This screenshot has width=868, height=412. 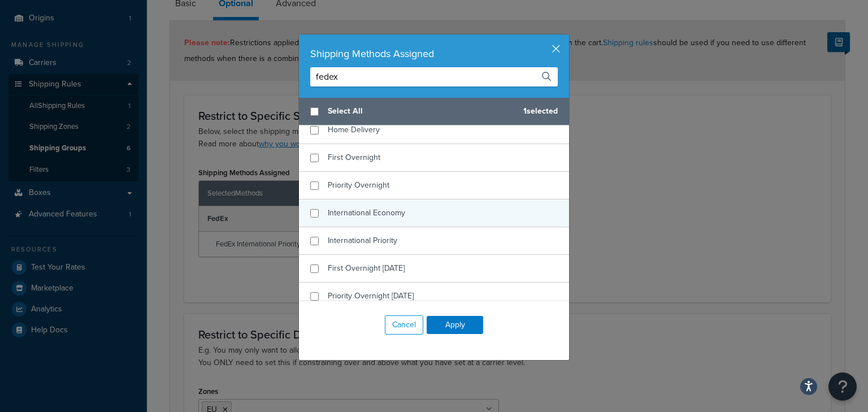 I want to click on button: Apply, so click(x=455, y=325).